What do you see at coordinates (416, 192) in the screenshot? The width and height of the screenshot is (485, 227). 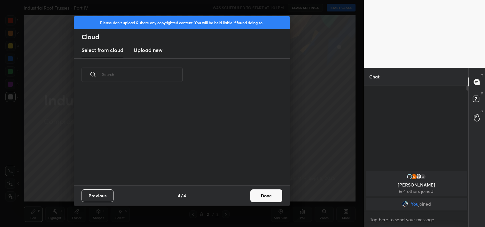 I see `p: & 4 others joined` at bounding box center [416, 192].